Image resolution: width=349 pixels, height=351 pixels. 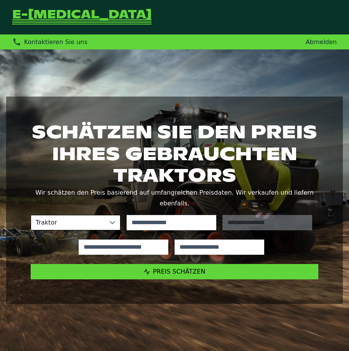 What do you see at coordinates (82, 17) in the screenshot?
I see `a: Zurück zur Startseite` at bounding box center [82, 17].